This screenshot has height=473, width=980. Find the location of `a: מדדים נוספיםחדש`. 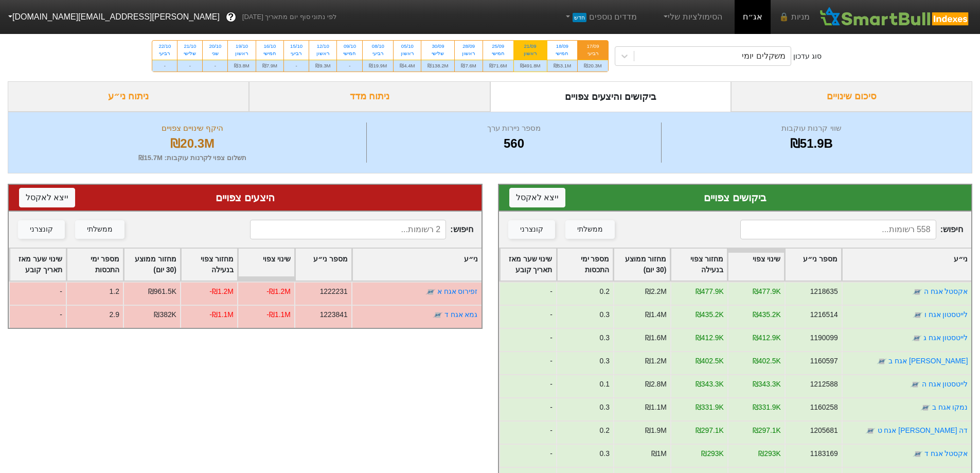

a: מדדים נוספיםחדש is located at coordinates (599, 17).